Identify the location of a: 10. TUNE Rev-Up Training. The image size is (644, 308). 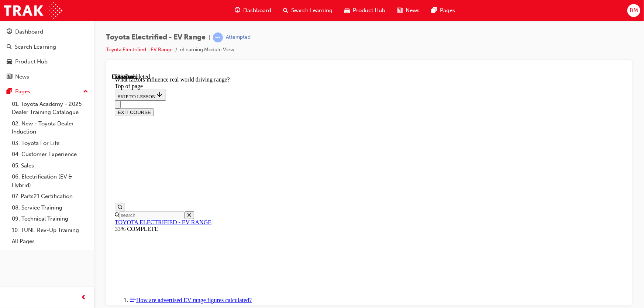
(50, 230).